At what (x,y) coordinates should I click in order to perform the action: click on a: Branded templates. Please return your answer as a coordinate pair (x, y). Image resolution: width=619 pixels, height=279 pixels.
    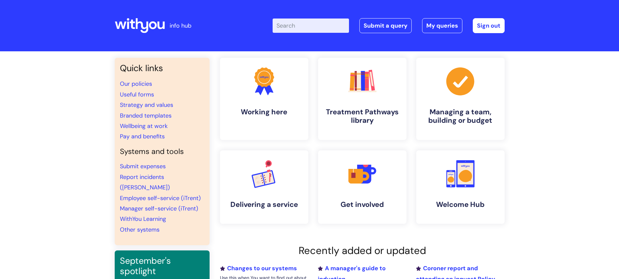
    Looking at the image, I should click on (146, 116).